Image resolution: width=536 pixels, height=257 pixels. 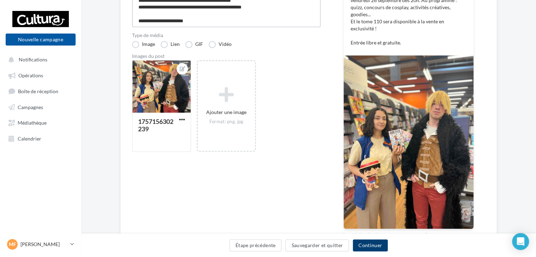 I want to click on a: Calendrier, so click(x=41, y=138).